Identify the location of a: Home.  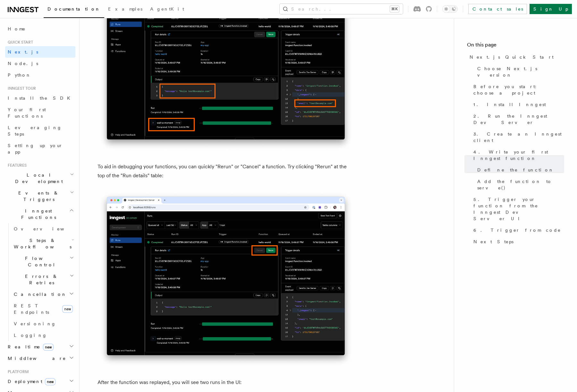
(40, 29).